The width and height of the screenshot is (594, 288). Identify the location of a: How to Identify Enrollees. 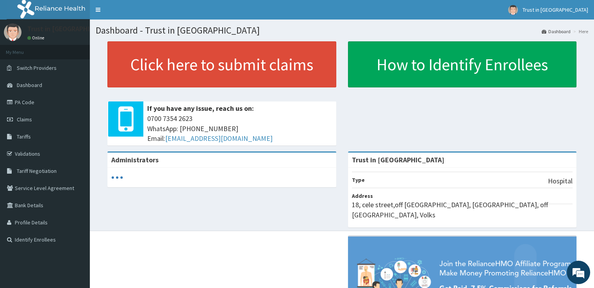
(463, 64).